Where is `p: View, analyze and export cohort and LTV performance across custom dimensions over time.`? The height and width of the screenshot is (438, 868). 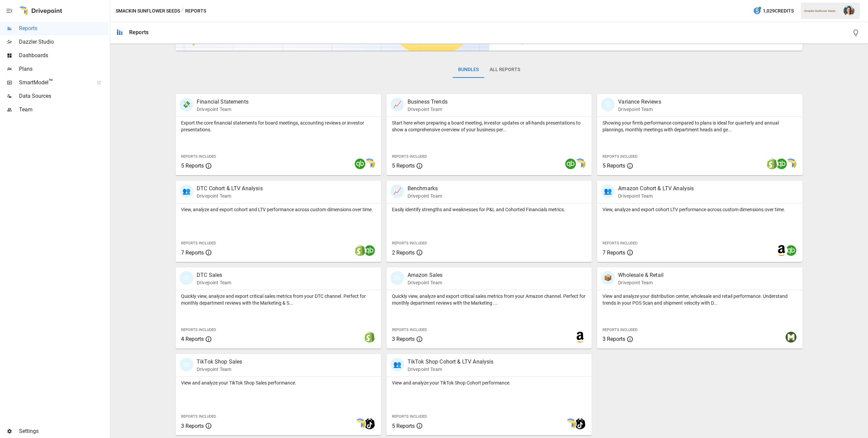
p: View, analyze and export cohort and LTV performance across custom dimensions over time. is located at coordinates (278, 210).